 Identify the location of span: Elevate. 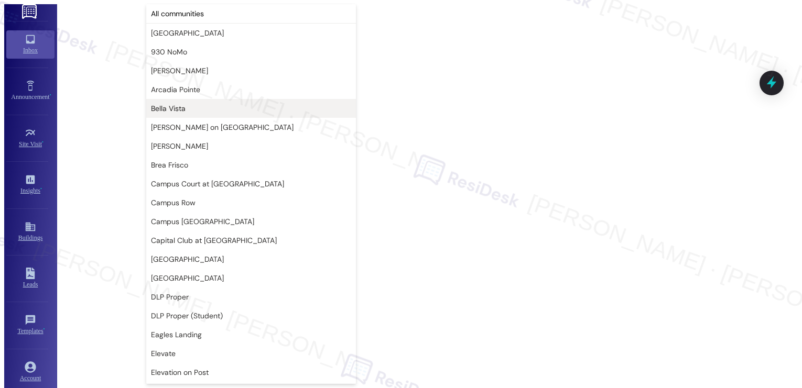
(163, 354).